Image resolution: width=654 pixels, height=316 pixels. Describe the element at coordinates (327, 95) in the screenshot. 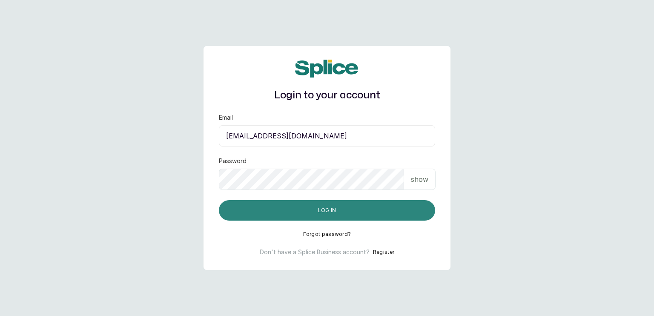

I see `h1: Login to your account` at that location.